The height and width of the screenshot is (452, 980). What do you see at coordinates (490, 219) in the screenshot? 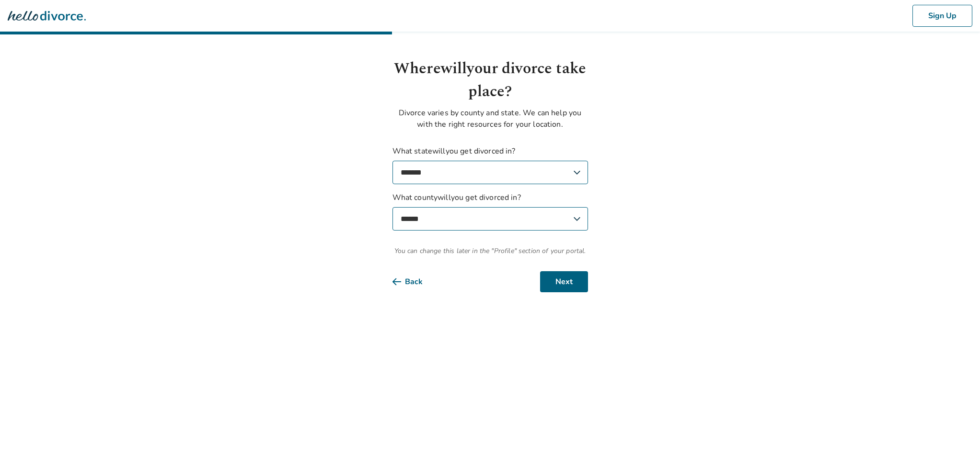
I see `select: What countywillyou get divorced in?` at bounding box center [490, 219].